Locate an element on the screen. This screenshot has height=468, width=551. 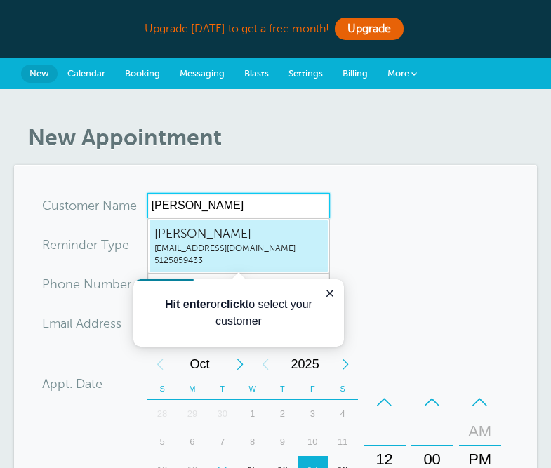
span: 2025 is located at coordinates (305, 364).